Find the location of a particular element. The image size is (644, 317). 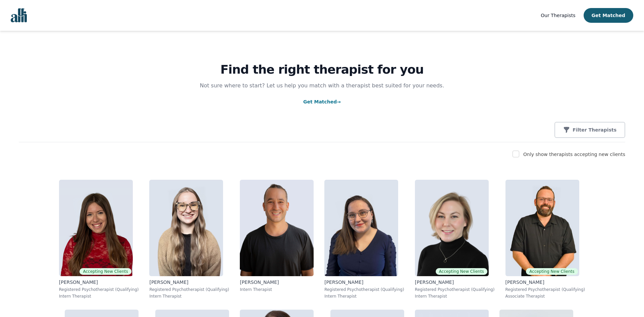

h1: Find the right therapist for you is located at coordinates (322, 69).